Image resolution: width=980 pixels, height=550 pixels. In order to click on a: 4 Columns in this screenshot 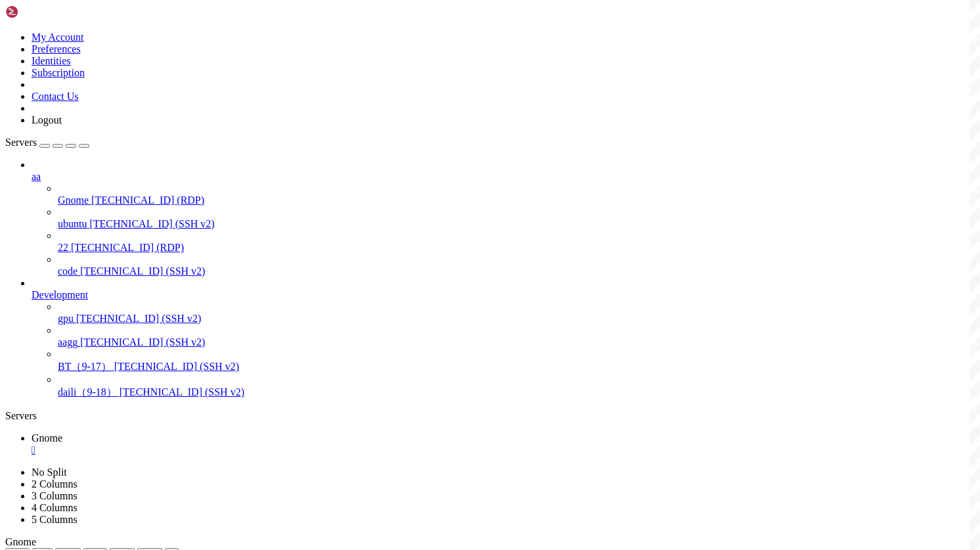, I will do `click(54, 507)`.